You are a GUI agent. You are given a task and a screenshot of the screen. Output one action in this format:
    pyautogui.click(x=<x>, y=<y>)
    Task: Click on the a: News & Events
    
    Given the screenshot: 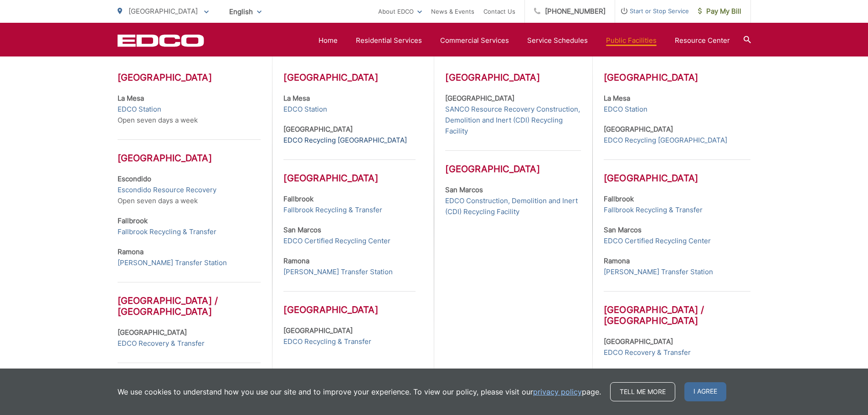 What is the action you would take?
    pyautogui.click(x=453, y=12)
    